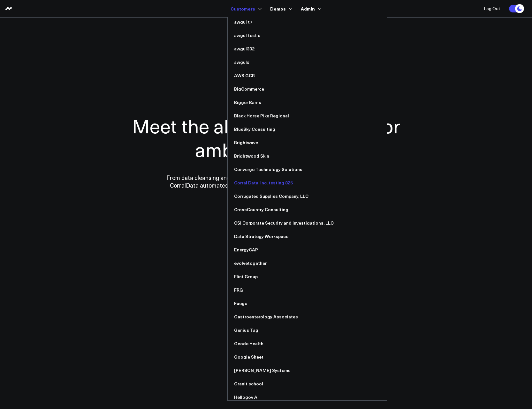 This screenshot has height=409, width=532. Describe the element at coordinates (266, 138) in the screenshot. I see `h1: Meet the all-in-one data hub for ambitious teams` at that location.